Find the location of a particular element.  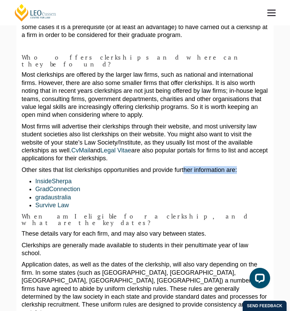

button: Open LiveChat chat widget is located at coordinates (16, 13).